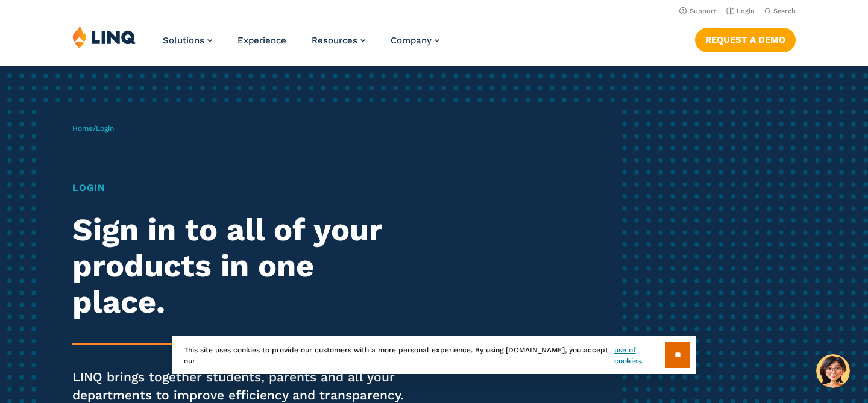 The width and height of the screenshot is (868, 403). Describe the element at coordinates (745, 39) in the screenshot. I see `a: Request a Demo` at that location.